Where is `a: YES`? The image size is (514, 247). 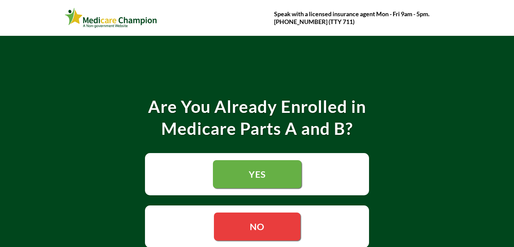 a: YES is located at coordinates (257, 174).